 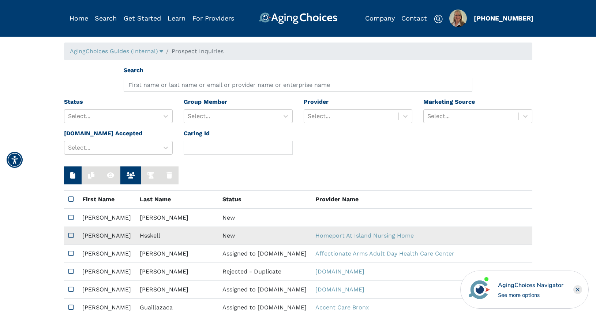 I want to click on button: New, so click(x=73, y=175).